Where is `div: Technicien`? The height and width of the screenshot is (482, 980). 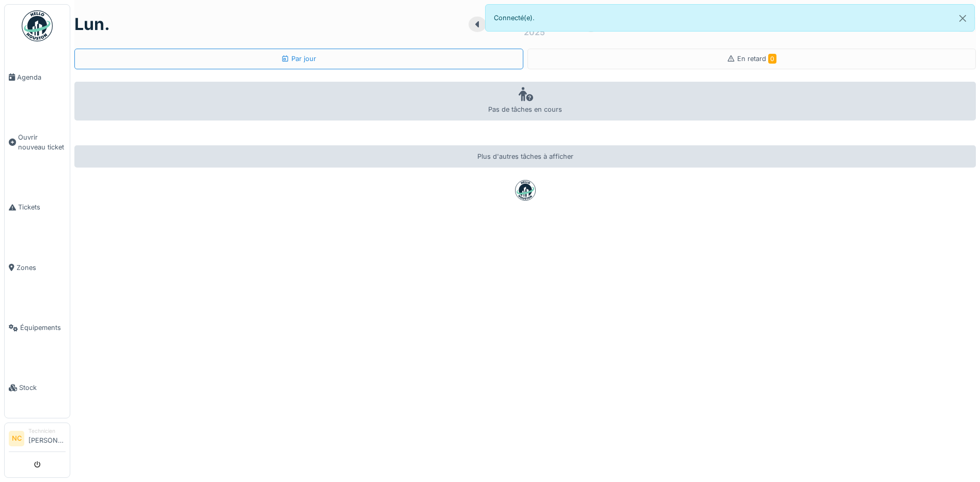
div: Technicien is located at coordinates (47, 430).